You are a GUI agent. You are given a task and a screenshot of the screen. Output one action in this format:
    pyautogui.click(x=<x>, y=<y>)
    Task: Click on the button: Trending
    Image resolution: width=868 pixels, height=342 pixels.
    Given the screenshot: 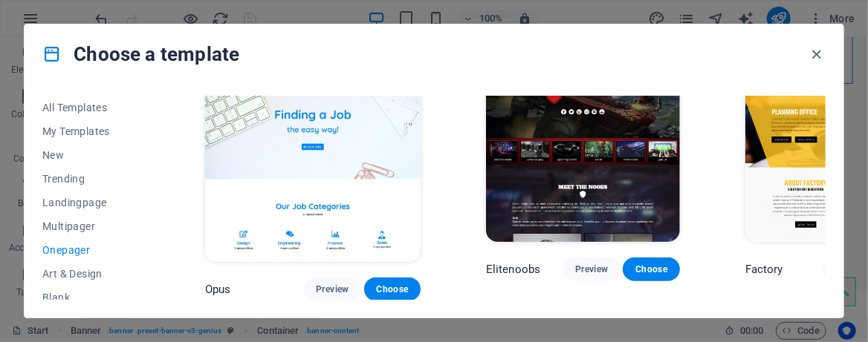 What is the action you would take?
    pyautogui.click(x=91, y=179)
    